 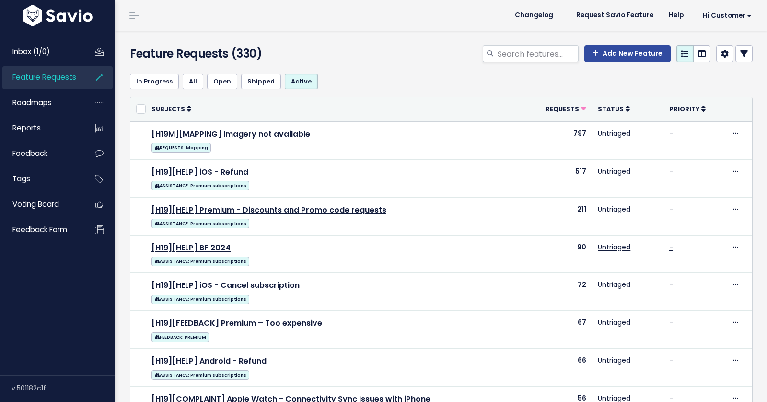 I want to click on span: Inbox (1/0), so click(x=31, y=51).